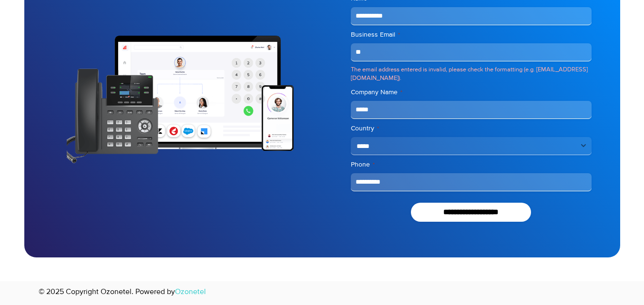  What do you see at coordinates (190, 292) in the screenshot?
I see `a: Ozonetel` at bounding box center [190, 292].